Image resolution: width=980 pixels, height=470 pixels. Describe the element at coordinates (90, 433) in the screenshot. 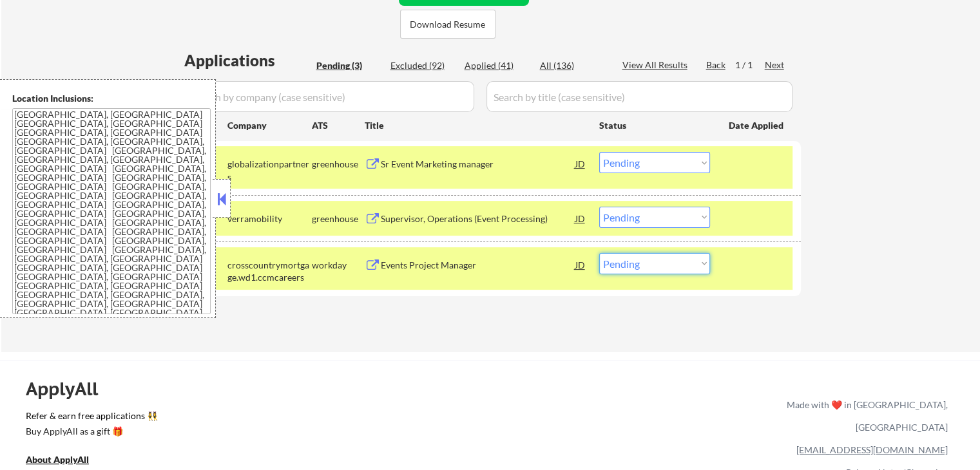

I see `a: Buy ApplyAll as a gift 🎁` at that location.